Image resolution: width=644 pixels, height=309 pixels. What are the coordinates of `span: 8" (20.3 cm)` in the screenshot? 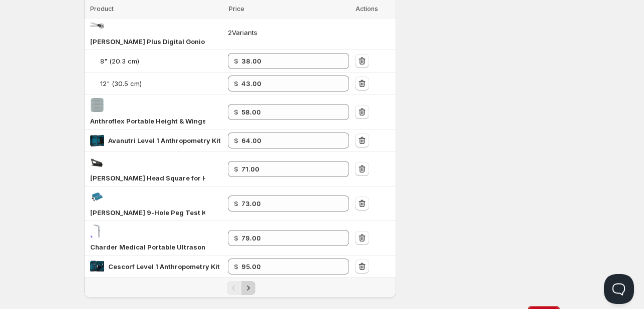 It's located at (120, 61).